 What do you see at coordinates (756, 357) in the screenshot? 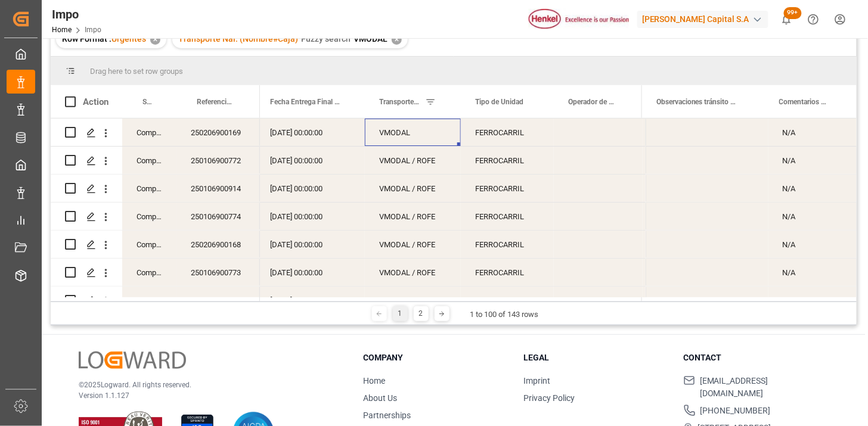
I see `h3: Contact` at bounding box center [756, 357].